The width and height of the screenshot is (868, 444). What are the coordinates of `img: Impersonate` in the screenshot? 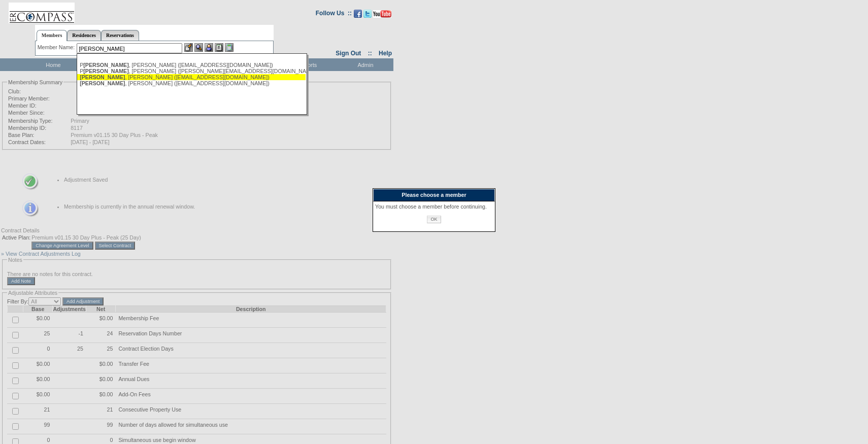 It's located at (209, 47).